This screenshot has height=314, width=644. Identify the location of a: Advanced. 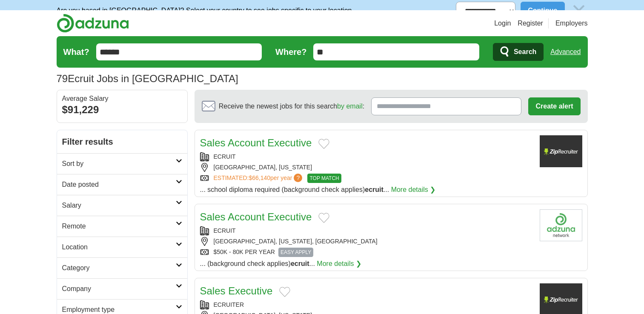
(565, 52).